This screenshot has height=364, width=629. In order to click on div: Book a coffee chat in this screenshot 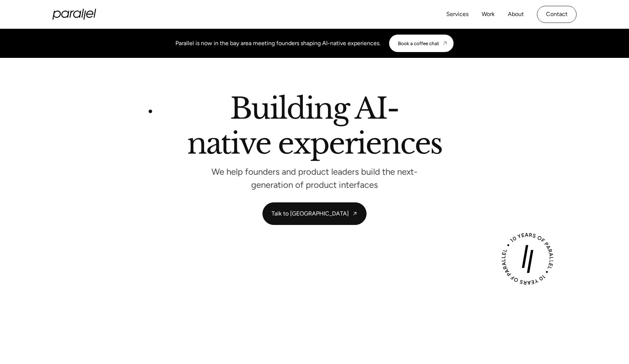, I will do `click(418, 43)`.